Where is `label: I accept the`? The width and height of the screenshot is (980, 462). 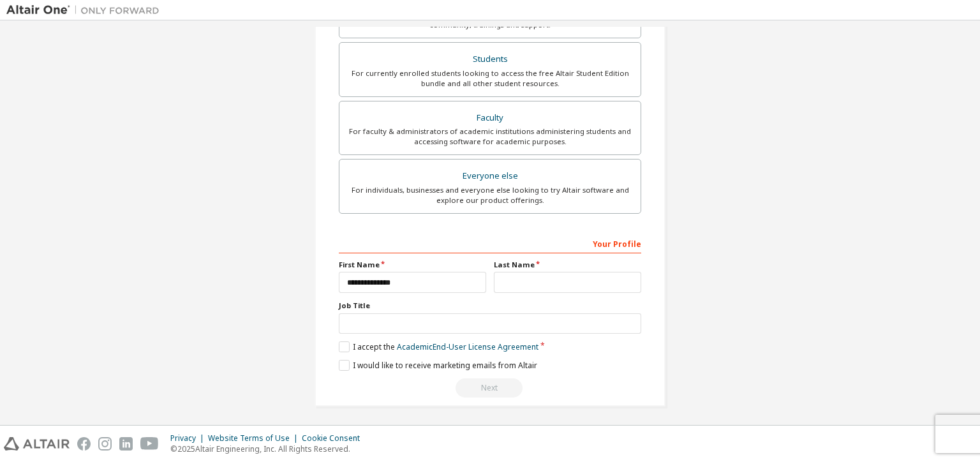
label: I accept the is located at coordinates (438, 346).